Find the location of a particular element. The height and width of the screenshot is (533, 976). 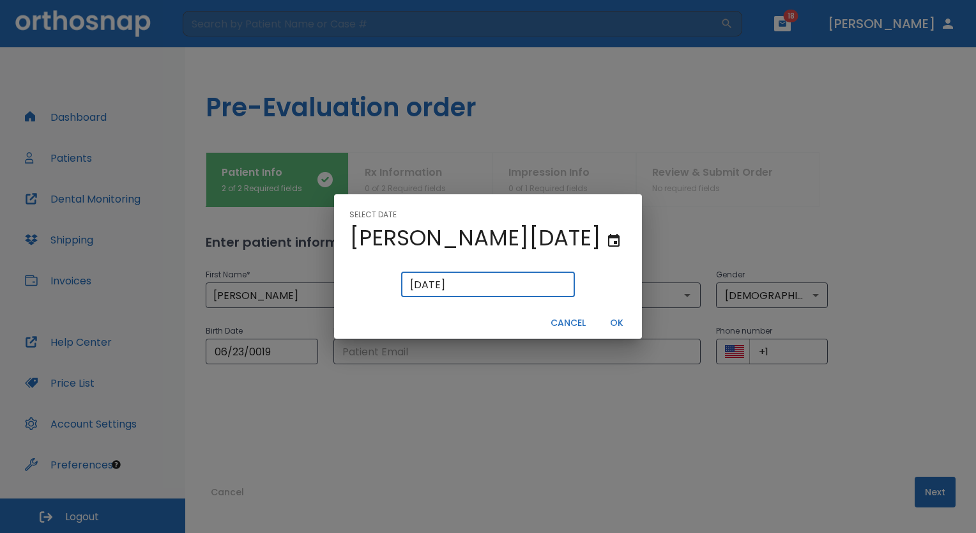

input: mm/dd/yyyy is located at coordinates (488, 284).